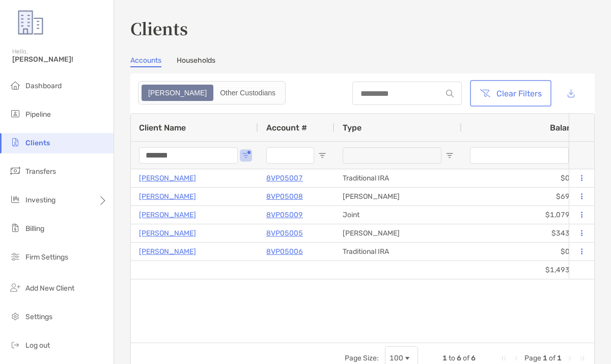 The width and height of the screenshot is (611, 364). What do you see at coordinates (50, 288) in the screenshot?
I see `span: Add New Client` at bounding box center [50, 288].